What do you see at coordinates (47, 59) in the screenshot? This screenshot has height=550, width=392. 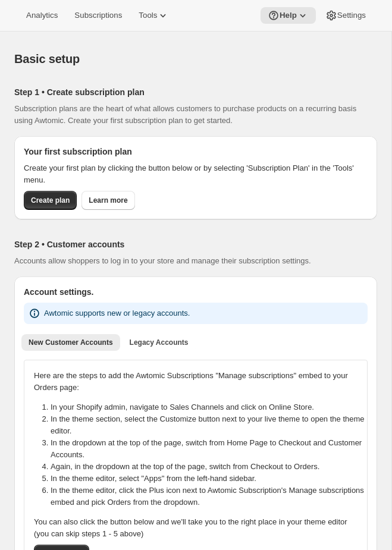 I see `span: Basic setup` at bounding box center [47, 59].